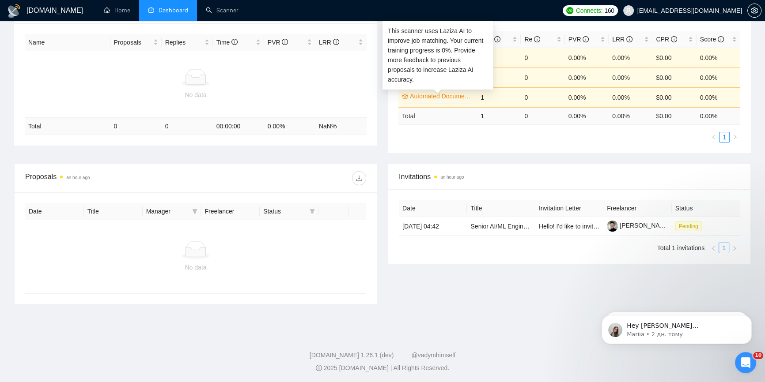 Image resolution: width=765 pixels, height=382 pixels. What do you see at coordinates (136, 42) in the screenshot?
I see `th: Proposals` at bounding box center [136, 42].